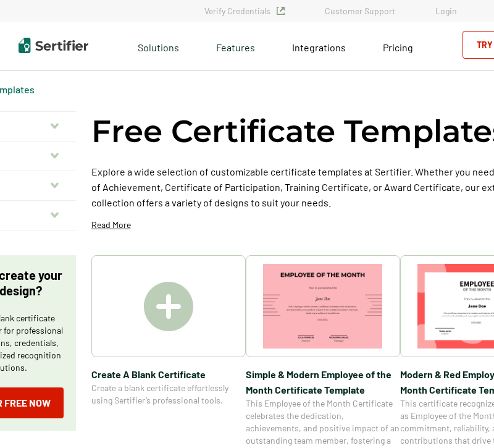 The height and width of the screenshot is (448, 494). I want to click on span: Simple & Modern Employee of the Month Certificate Template, so click(323, 382).